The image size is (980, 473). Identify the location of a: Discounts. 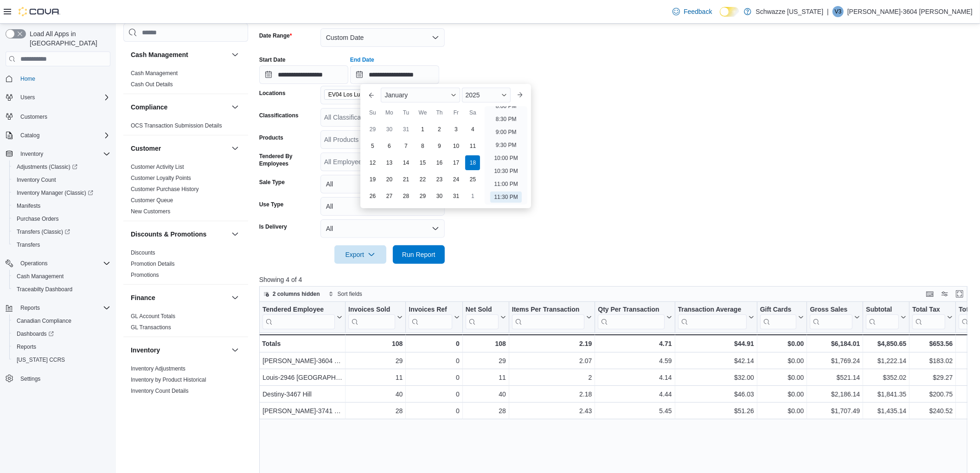
(143, 253).